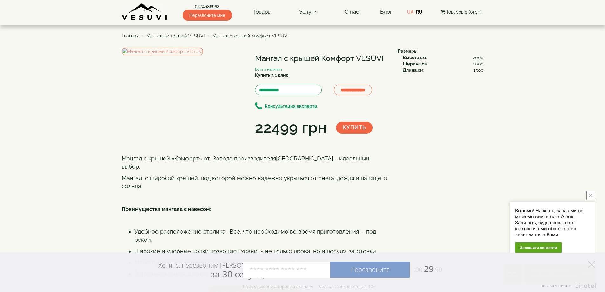  What do you see at coordinates (162, 51) in the screenshot?
I see `img: Мангал с крышей Комфорт VESUVI` at bounding box center [162, 51].